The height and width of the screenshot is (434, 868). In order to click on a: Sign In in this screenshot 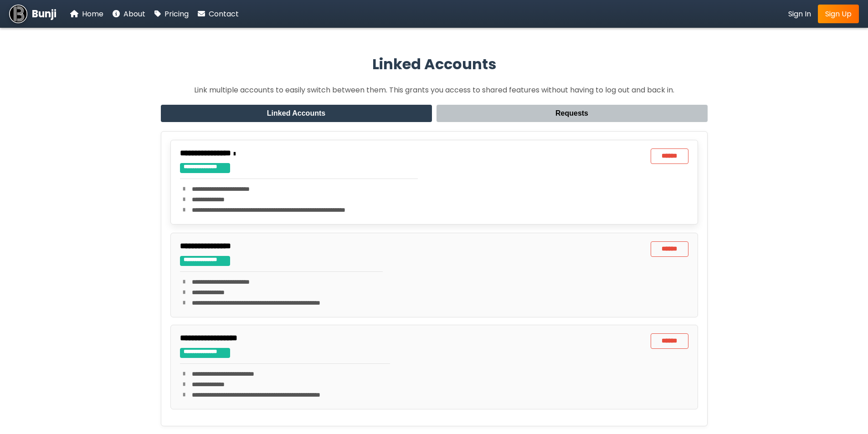, I will do `click(799, 14)`.